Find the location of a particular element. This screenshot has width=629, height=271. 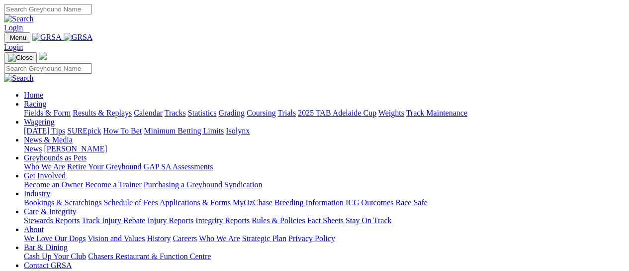

a: Syndication is located at coordinates (243, 184).